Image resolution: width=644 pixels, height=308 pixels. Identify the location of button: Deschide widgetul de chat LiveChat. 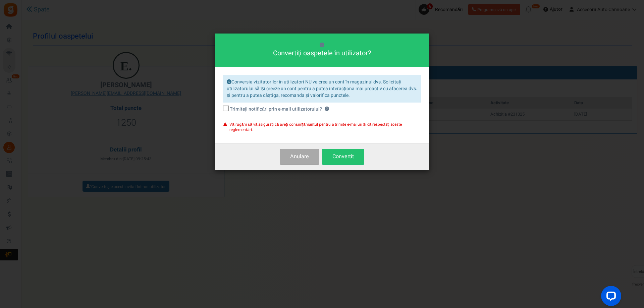
(16, 13).